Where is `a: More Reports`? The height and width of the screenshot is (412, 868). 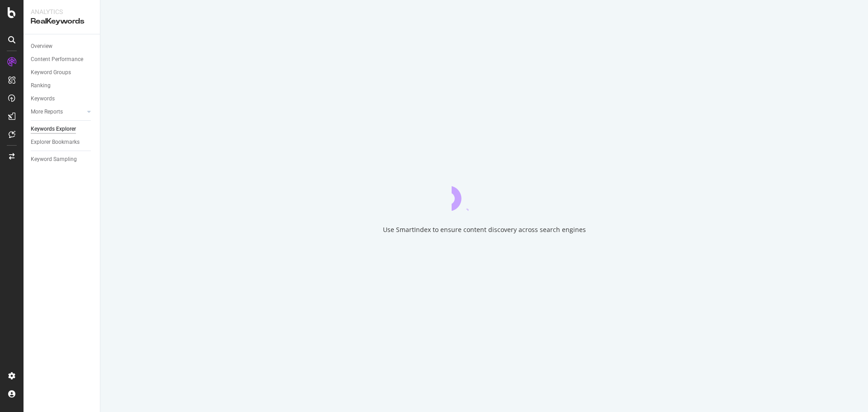 a: More Reports is located at coordinates (57, 112).